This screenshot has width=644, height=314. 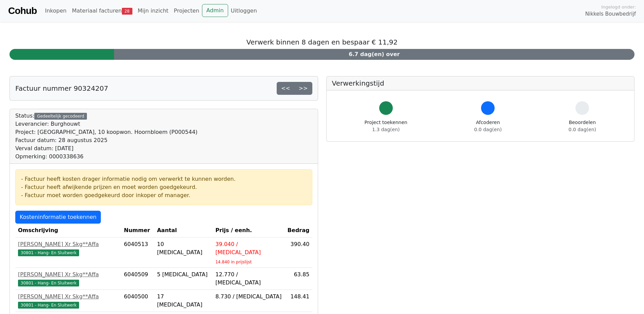 I want to click on span: 28, so click(x=127, y=11).